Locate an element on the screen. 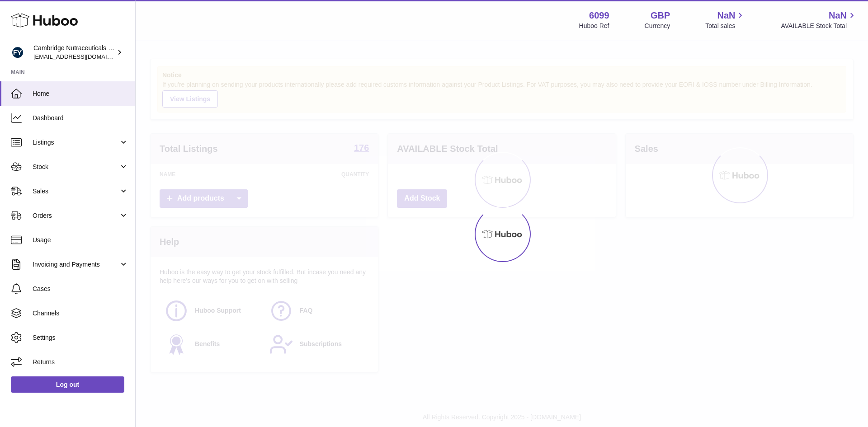  div: Cambridge Nutraceuticals Ltd is located at coordinates (74, 53).